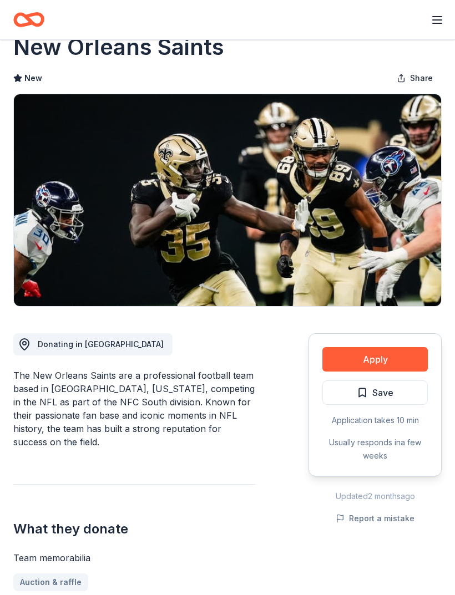 Image resolution: width=455 pixels, height=595 pixels. I want to click on img: Image for New Orleans Saints, so click(227, 200).